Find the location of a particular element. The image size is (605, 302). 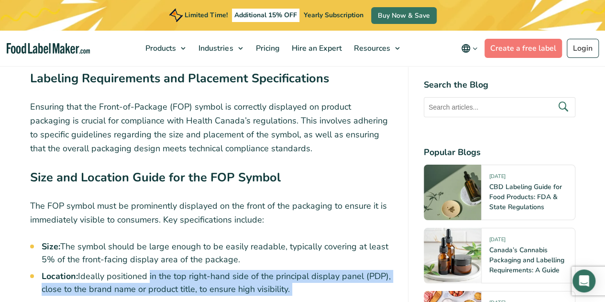

li: Ideally positioned in the top right-hand side of the principal display panel (PDP), close to the ... is located at coordinates (217, 283).